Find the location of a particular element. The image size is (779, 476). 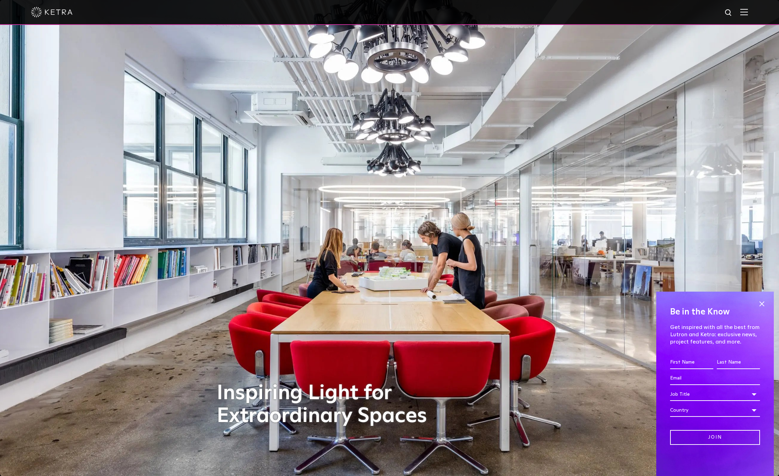

input: First Name is located at coordinates (692, 362).